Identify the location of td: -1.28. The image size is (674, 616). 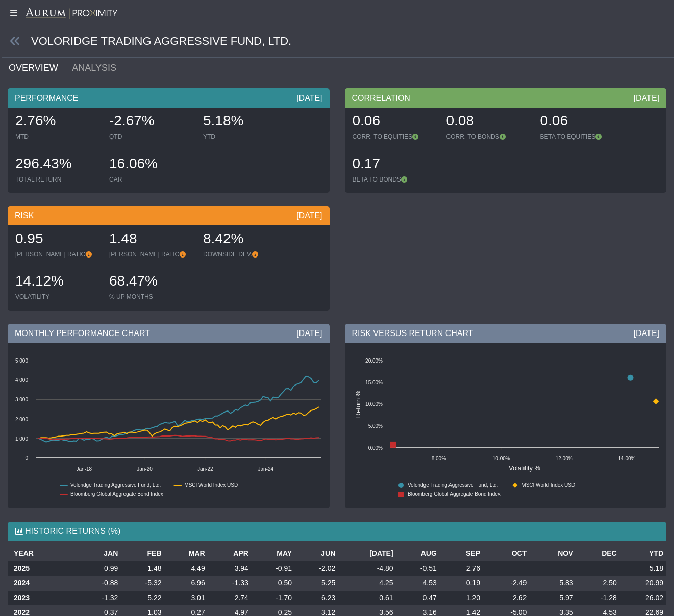
(598, 598).